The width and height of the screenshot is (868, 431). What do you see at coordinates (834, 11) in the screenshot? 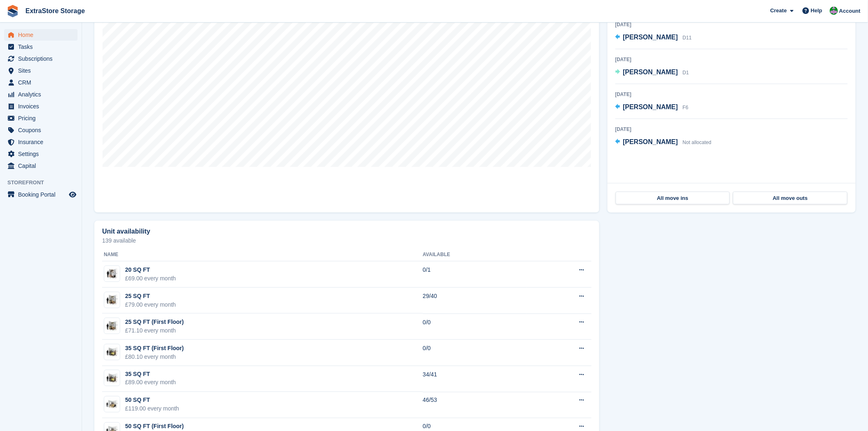
I see `img: Grant Daniel` at bounding box center [834, 11].